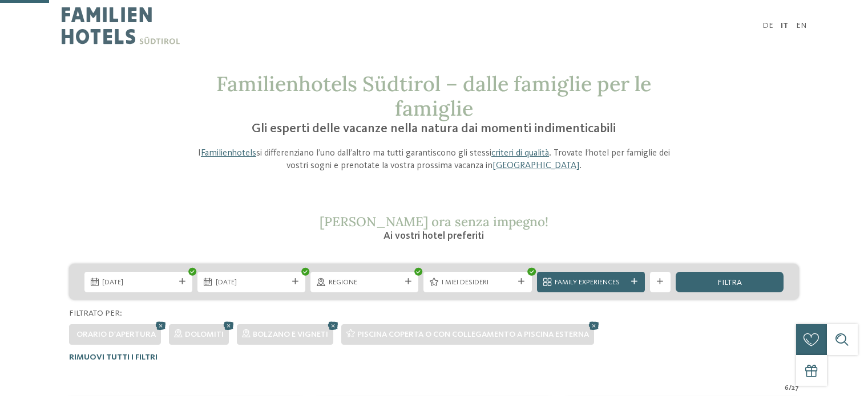 The height and width of the screenshot is (396, 868). I want to click on span: Gli esperti delle vacanze nella natura dai momenti indimenticabili, so click(434, 129).